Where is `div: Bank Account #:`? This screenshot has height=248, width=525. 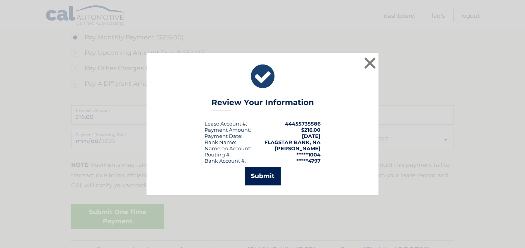 div: Bank Account #: is located at coordinates (225, 161).